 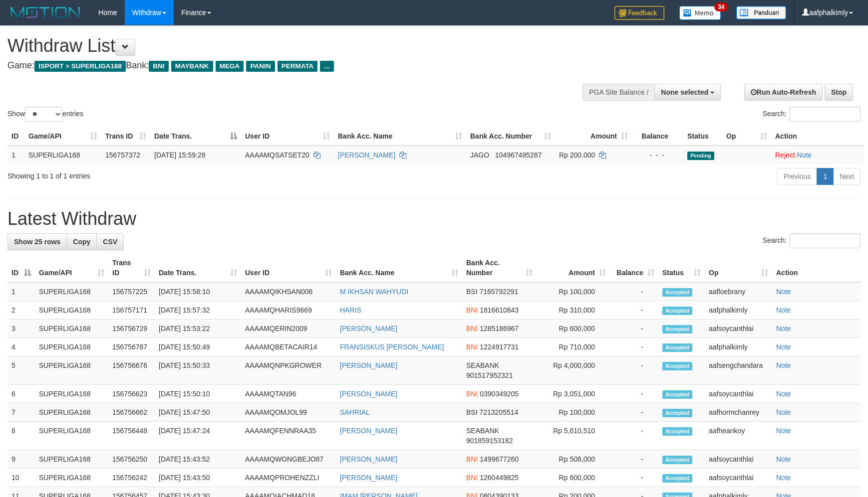 What do you see at coordinates (594, 136) in the screenshot?
I see `th: Amount: activate to sort column ascending` at bounding box center [594, 136].